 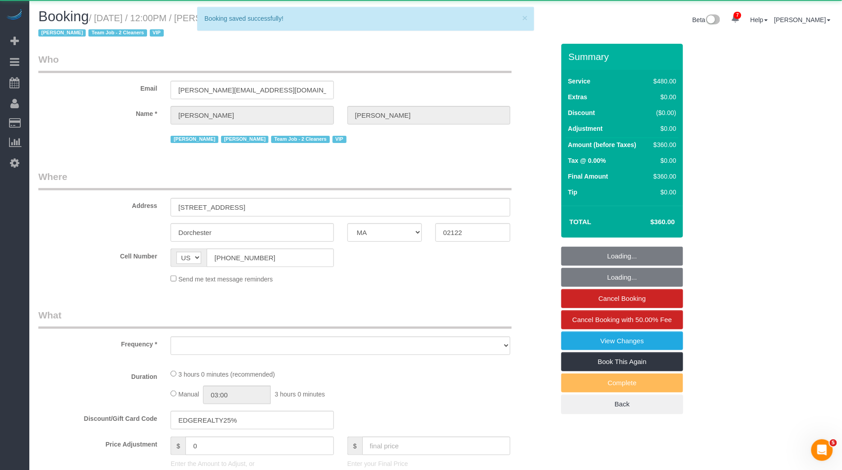 What do you see at coordinates (14, 15) in the screenshot?
I see `a: Automaid Logo` at bounding box center [14, 15].